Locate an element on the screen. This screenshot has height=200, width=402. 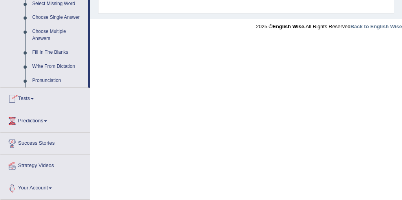
a: Strategy Videos is located at coordinates (45, 165).